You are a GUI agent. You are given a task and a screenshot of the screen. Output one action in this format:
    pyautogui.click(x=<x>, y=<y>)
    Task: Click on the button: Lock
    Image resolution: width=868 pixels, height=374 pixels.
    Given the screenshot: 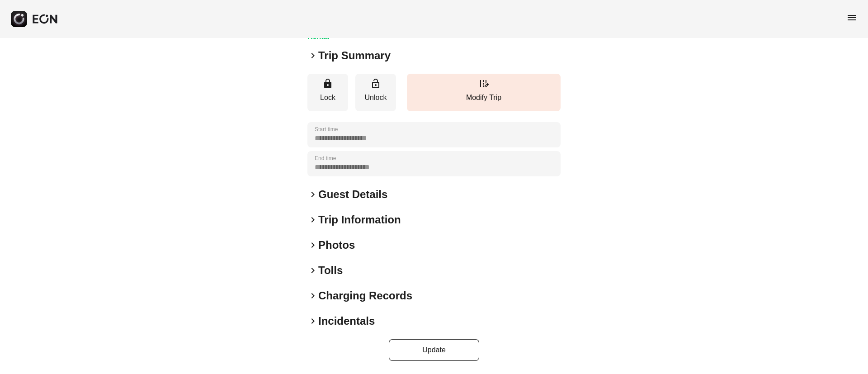 What is the action you would take?
    pyautogui.click(x=327, y=93)
    